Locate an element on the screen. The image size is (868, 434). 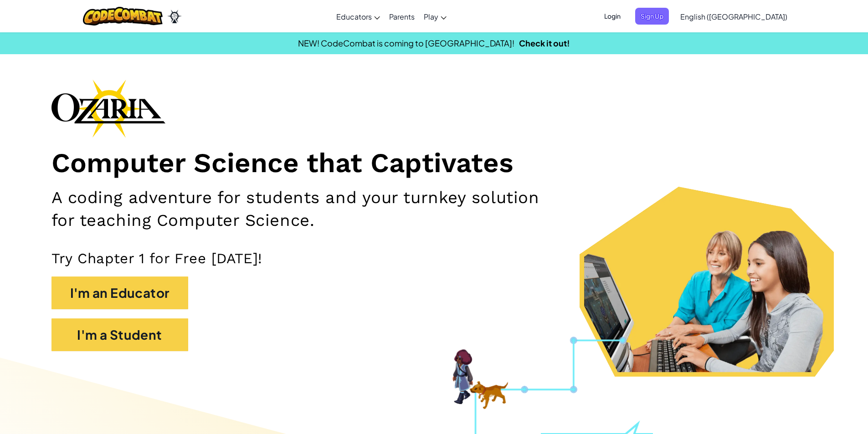
a: CodeCombat logo is located at coordinates (123, 16).